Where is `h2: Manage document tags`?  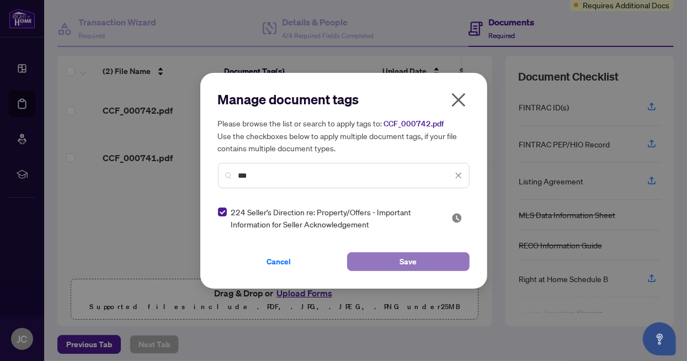
h2: Manage document tags is located at coordinates (344, 99).